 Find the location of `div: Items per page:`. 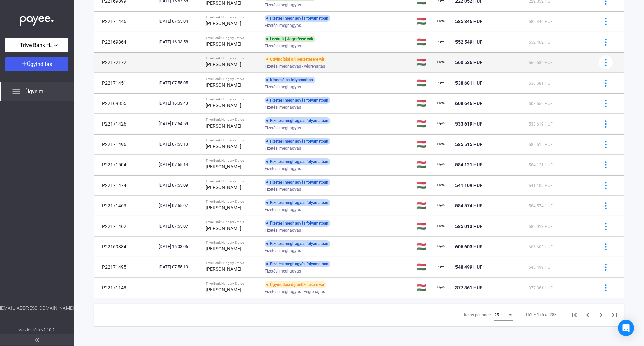

div: Items per page: is located at coordinates (478, 315).